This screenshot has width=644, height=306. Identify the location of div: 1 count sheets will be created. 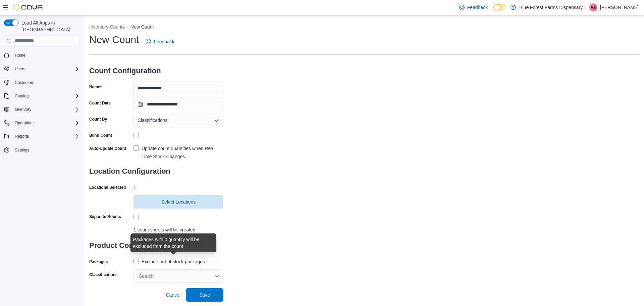
(179, 228).